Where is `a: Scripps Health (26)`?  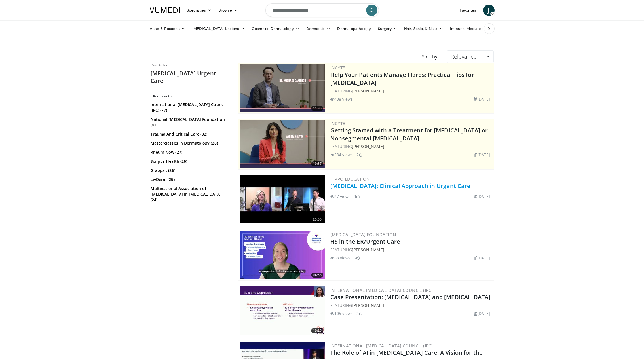
a: Scripps Health (26) is located at coordinates (190, 161).